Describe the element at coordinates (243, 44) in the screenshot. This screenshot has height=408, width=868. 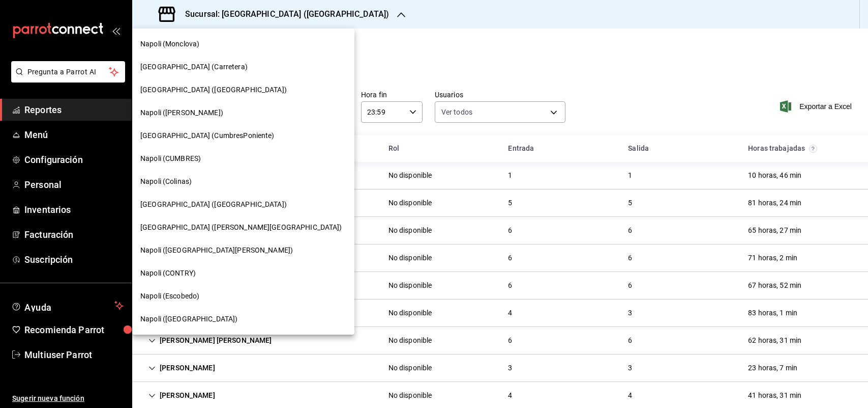
I see `div: Napoli (Monclova)` at that location.